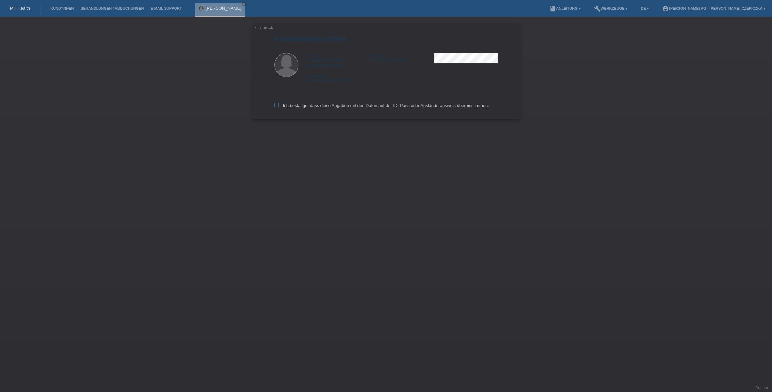 The height and width of the screenshot is (392, 772). I want to click on span: Vorname, so click(315, 56).